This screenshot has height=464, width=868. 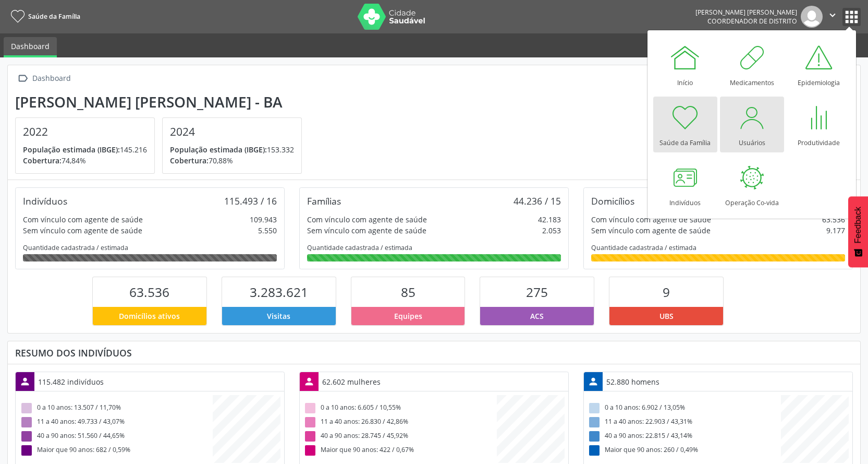 What do you see at coordinates (232, 149) in the screenshot?
I see `p: 153.332` at bounding box center [232, 149].